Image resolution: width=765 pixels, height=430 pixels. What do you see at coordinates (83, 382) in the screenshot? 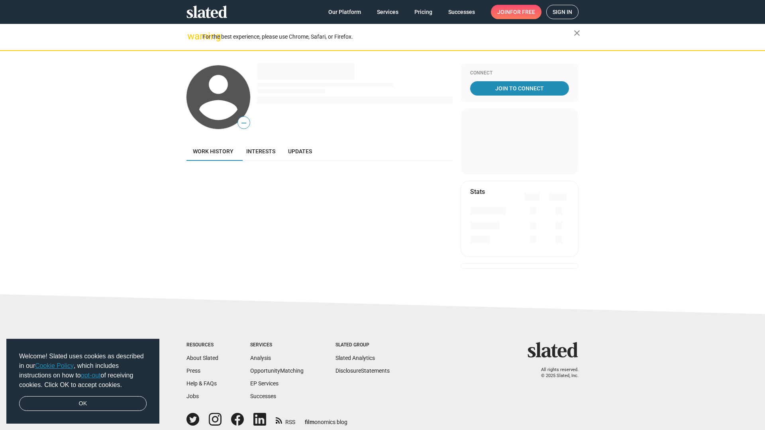
I see `div: cookieconsent` at bounding box center [83, 382].